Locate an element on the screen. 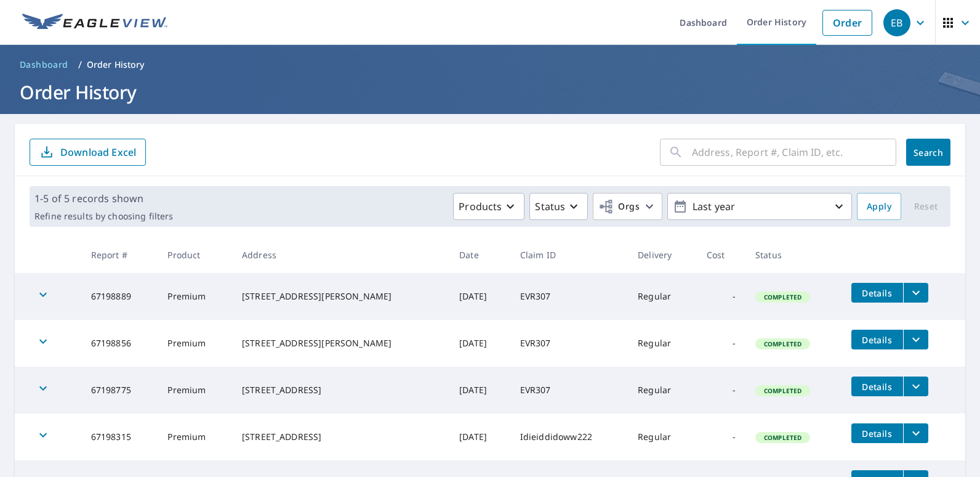  th: Product is located at coordinates (194, 255).